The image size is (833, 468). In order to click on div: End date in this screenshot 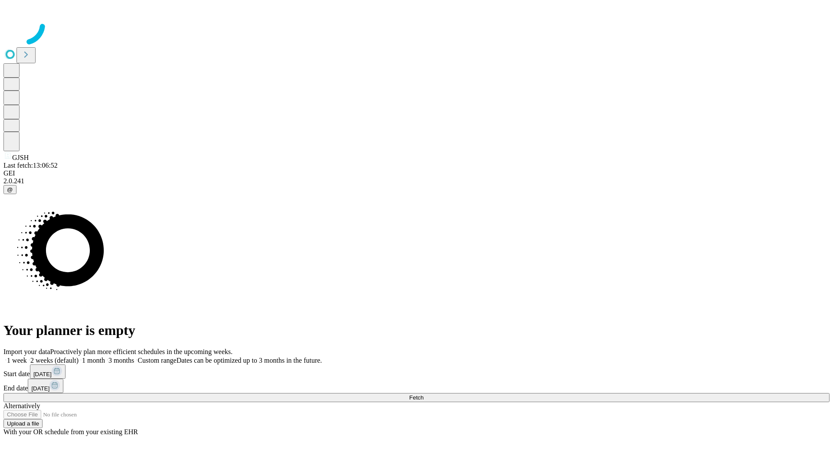, I will do `click(416, 386)`.